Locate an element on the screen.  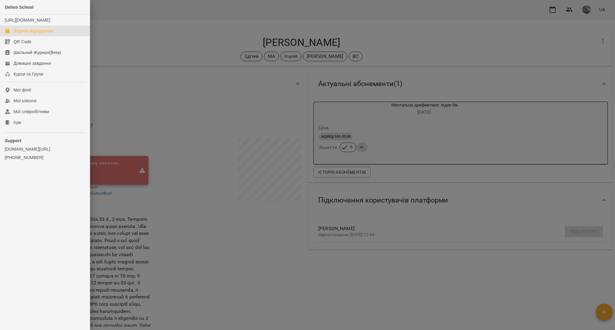
div: Мої філії is located at coordinates (22, 90).